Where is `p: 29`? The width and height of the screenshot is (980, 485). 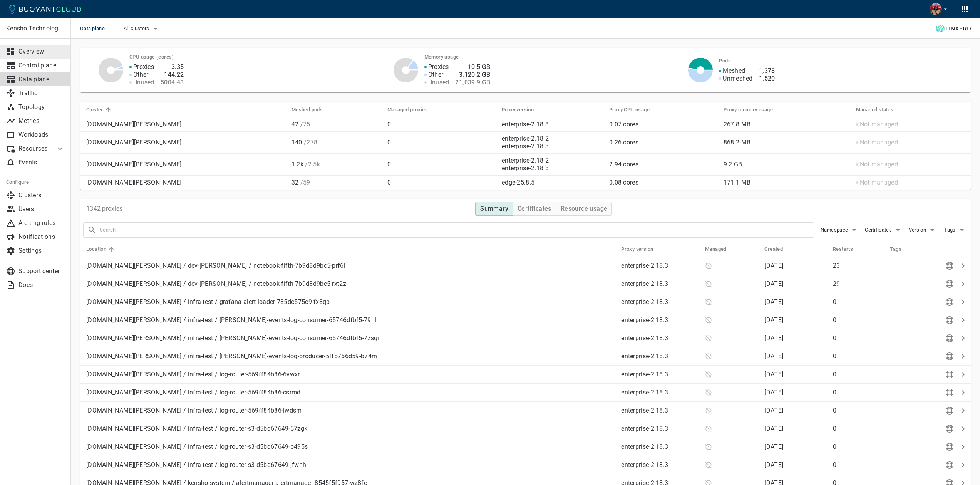
p: 29 is located at coordinates (858, 284).